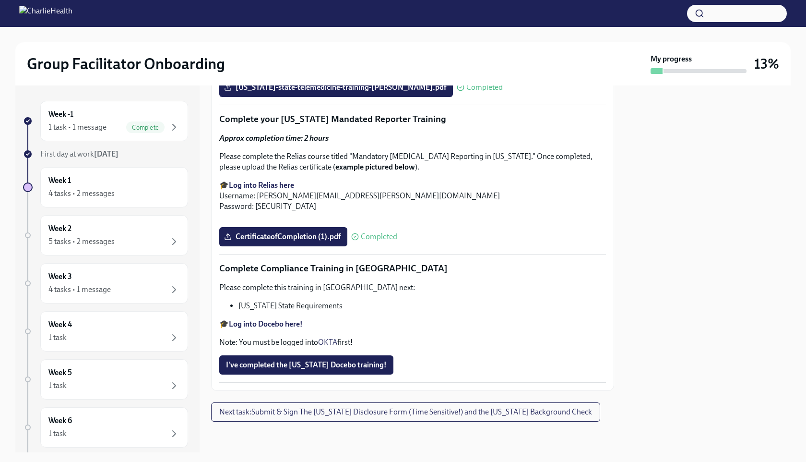 The width and height of the screenshot is (806, 462). Describe the element at coordinates (106, 427) in the screenshot. I see `a: Week 61 task` at that location.